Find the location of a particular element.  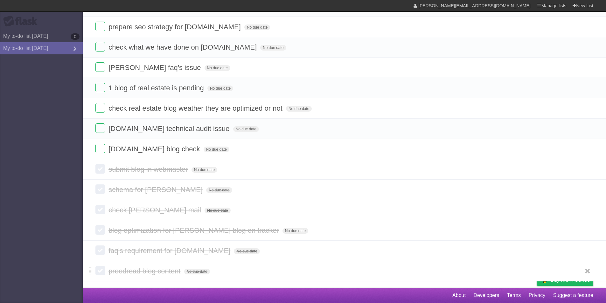

span: Buy me a coffee is located at coordinates (570, 280).